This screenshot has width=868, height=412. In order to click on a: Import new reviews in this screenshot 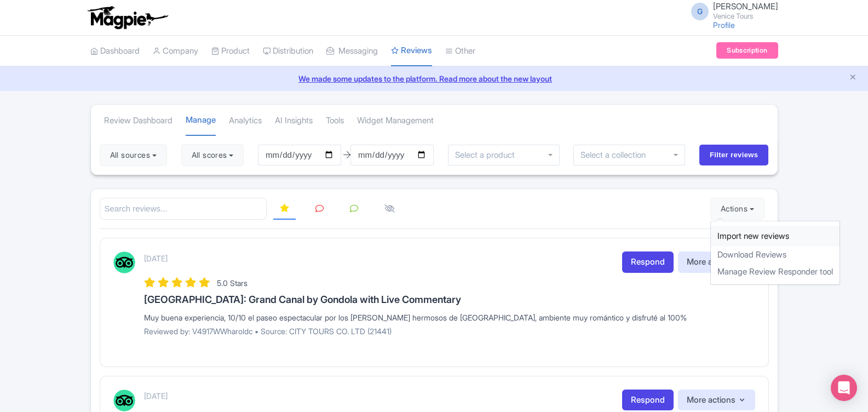, I will do `click(775, 236)`.